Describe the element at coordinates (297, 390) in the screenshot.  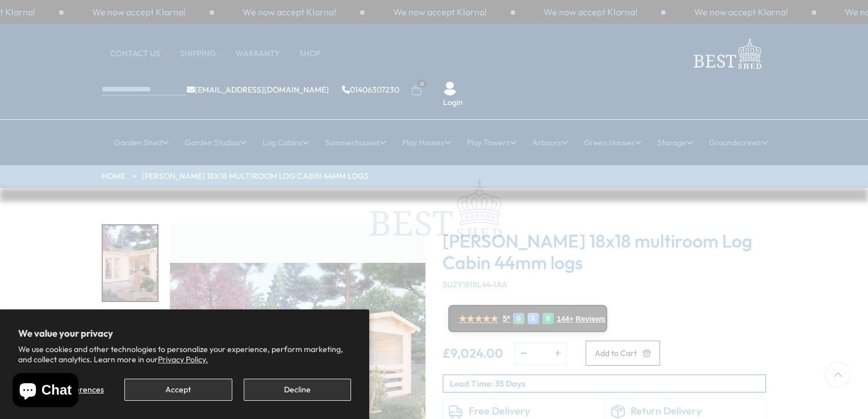
I see `button: Decline` at that location.